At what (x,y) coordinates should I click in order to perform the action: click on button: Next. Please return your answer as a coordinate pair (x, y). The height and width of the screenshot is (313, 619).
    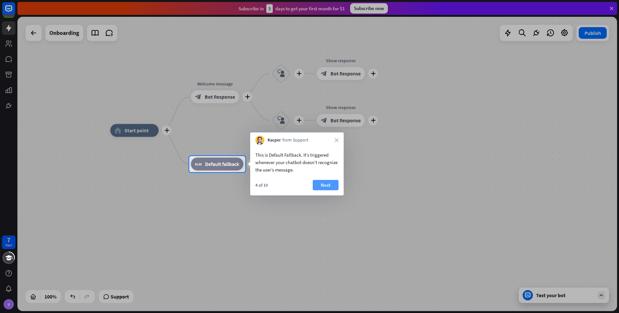
    Looking at the image, I should click on (326, 185).